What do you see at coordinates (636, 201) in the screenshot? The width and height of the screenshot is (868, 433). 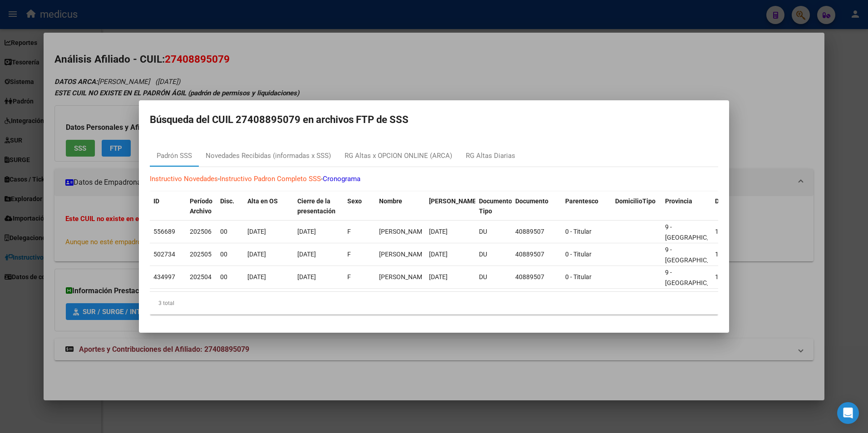 I see `span: DomicilioTipo` at bounding box center [636, 201].